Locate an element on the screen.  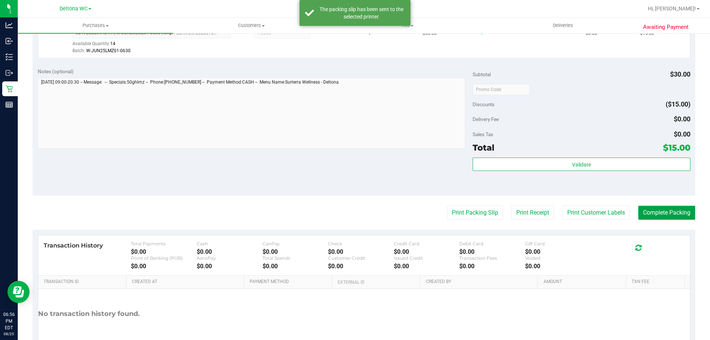
a: Amount is located at coordinates (583, 282).